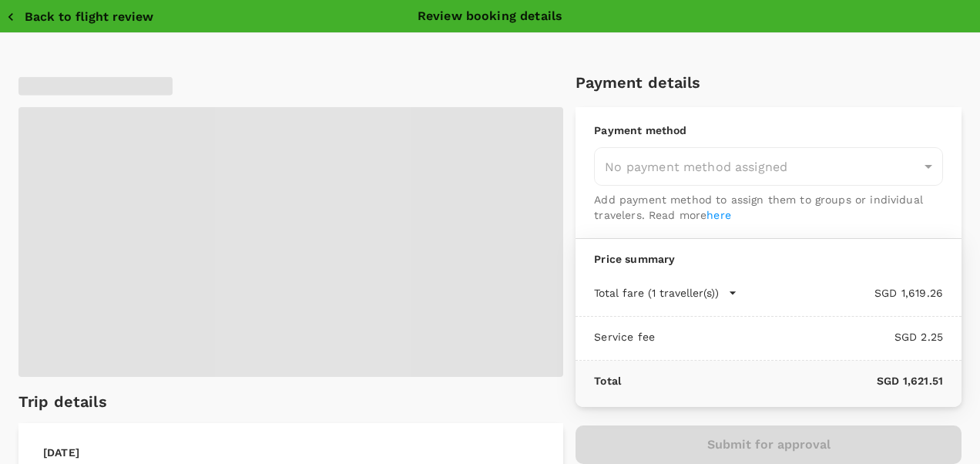  Describe the element at coordinates (665, 293) in the screenshot. I see `button: Total fare (1 traveller(s))` at that location.